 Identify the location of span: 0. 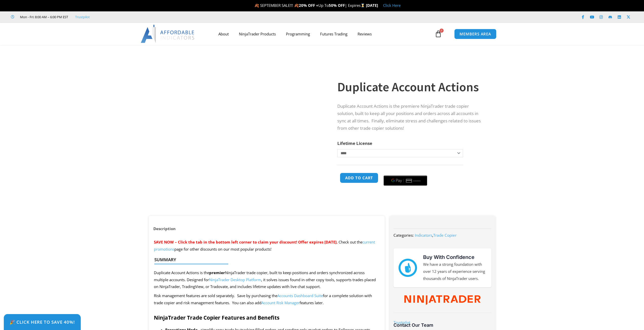
(442, 31).